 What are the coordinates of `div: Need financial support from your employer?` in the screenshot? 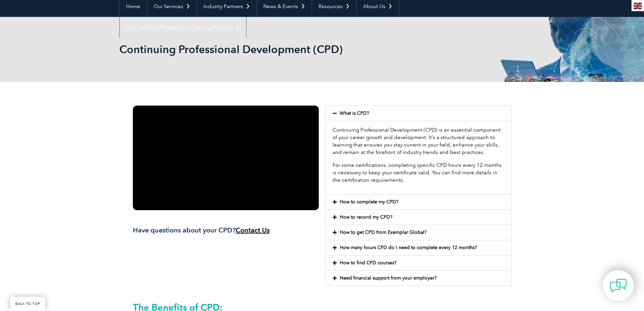 It's located at (419, 278).